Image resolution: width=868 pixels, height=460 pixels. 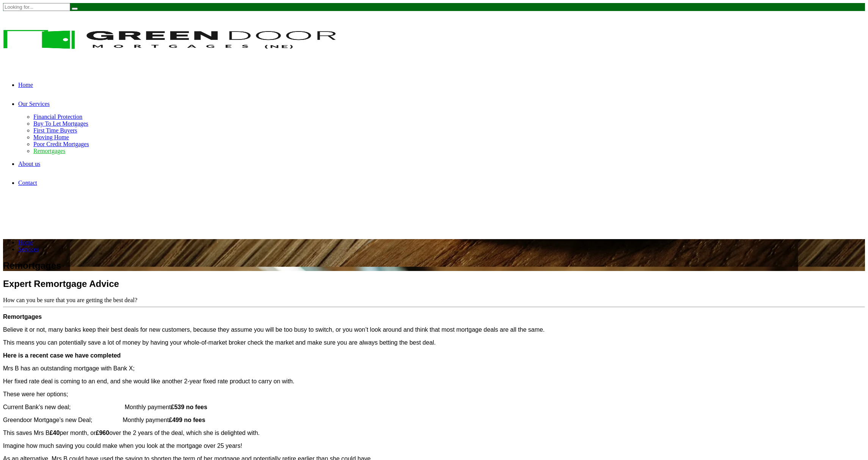 I want to click on p: Mrs B has an outstanding mortgage with Bank X;, so click(x=433, y=368).